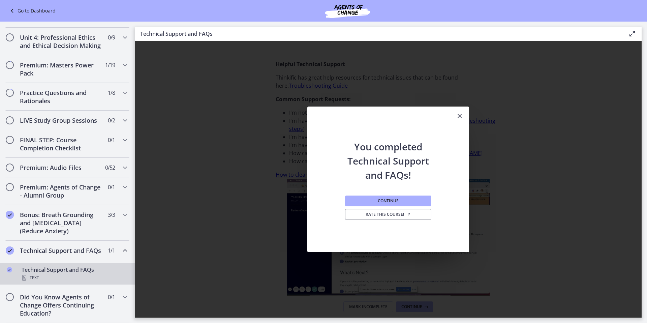 The height and width of the screenshot is (323, 647). Describe the element at coordinates (18, 121) in the screenshot. I see `button: Play Video` at that location.